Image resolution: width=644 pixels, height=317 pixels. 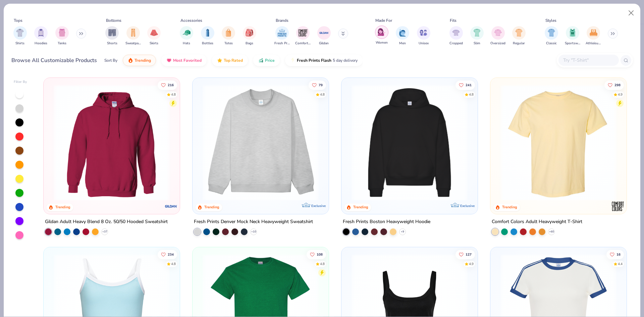 What do you see at coordinates (293, 61) in the screenshot?
I see `img: flash.gif` at bounding box center [293, 61].